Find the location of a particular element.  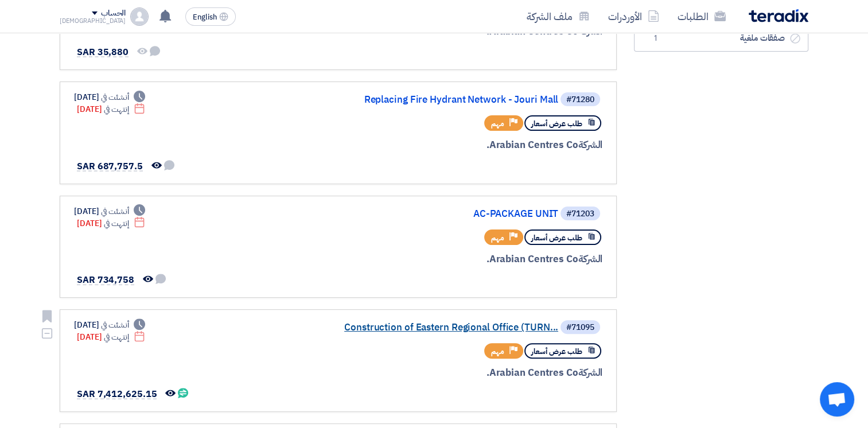

a: الأوردرات is located at coordinates (634, 16).